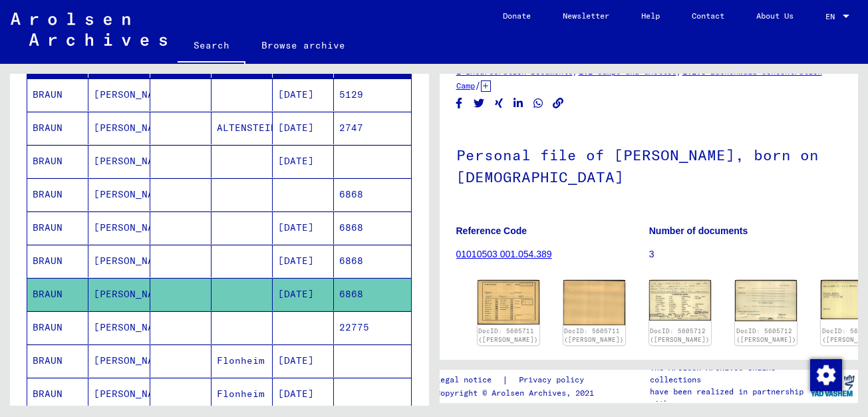 Image resolution: width=868 pixels, height=417 pixels. I want to click on a: 01010503 001.054.389, so click(504, 254).